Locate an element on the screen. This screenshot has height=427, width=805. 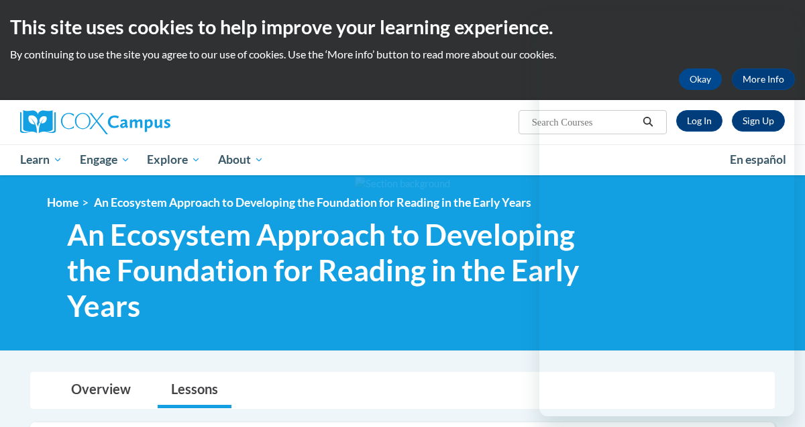
img: Cox Campus is located at coordinates (95, 122).